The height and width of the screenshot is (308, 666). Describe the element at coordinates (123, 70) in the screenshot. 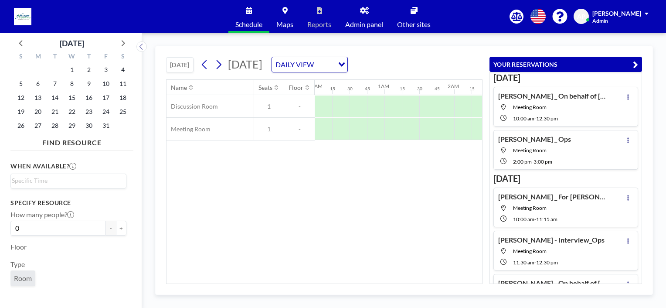

I see `span: Saturday, October 4, 2025` at that location.